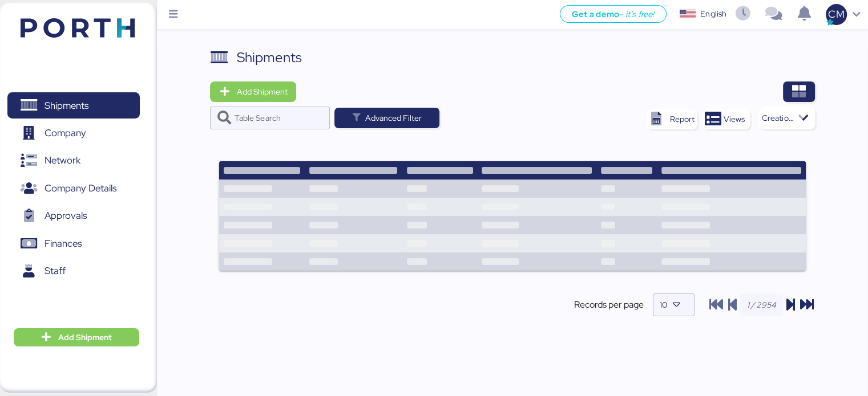  What do you see at coordinates (682, 119) in the screenshot?
I see `div: Report` at bounding box center [682, 119].